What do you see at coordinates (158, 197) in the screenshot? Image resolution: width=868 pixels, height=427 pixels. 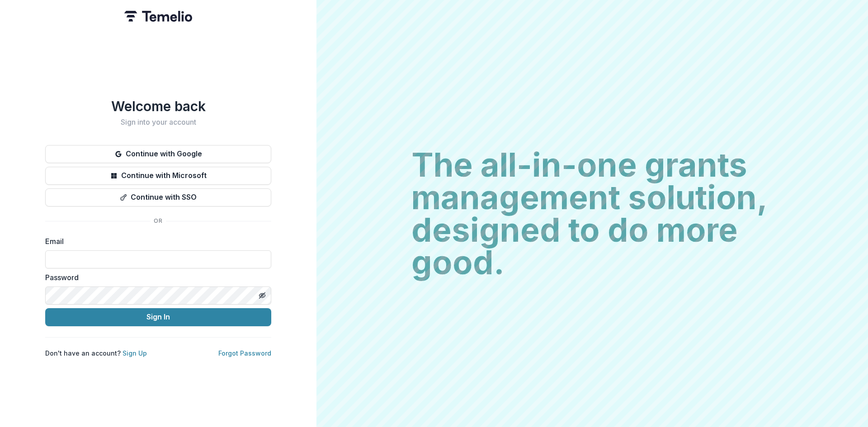 I see `button: Continue with SSO` at bounding box center [158, 197].